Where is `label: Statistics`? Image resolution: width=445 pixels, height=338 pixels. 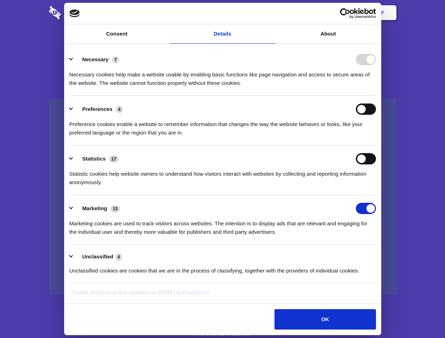
label: Statistics is located at coordinates (94, 159).